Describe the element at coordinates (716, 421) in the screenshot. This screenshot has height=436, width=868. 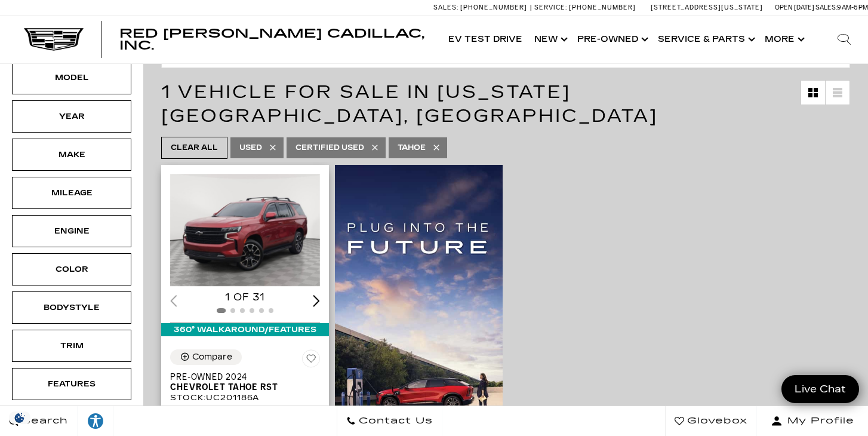
I see `span: Glovebox` at that location.